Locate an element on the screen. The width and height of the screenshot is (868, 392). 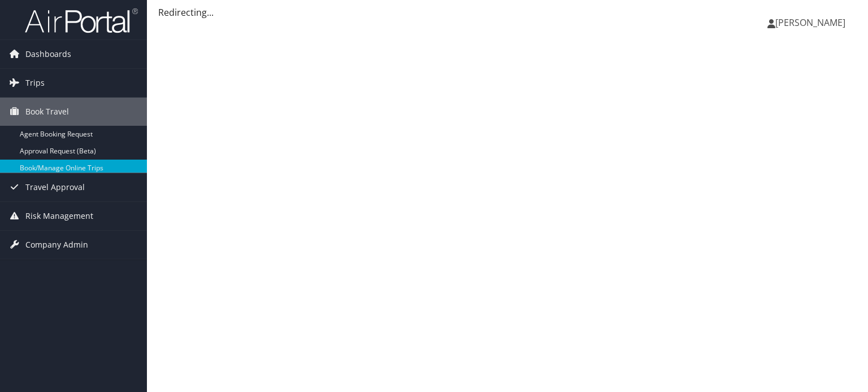
span: Trips is located at coordinates (35, 83).